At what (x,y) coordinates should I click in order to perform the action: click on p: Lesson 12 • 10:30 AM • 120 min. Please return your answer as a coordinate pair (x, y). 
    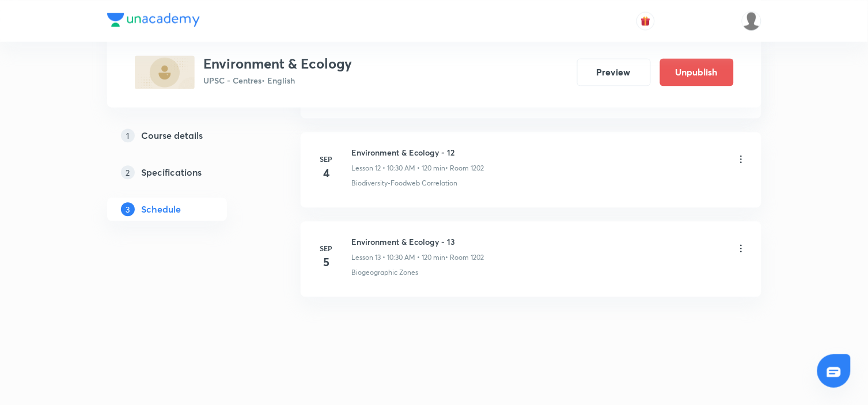
    Looking at the image, I should click on (399, 168).